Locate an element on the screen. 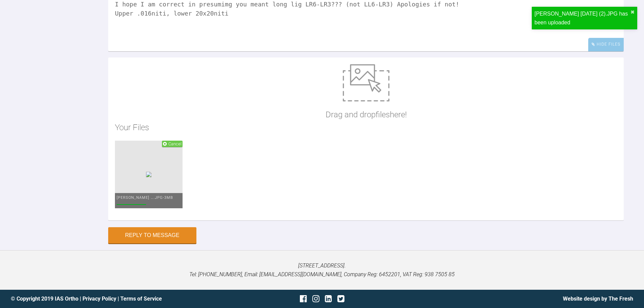  a: Terms of Service is located at coordinates (141, 299).